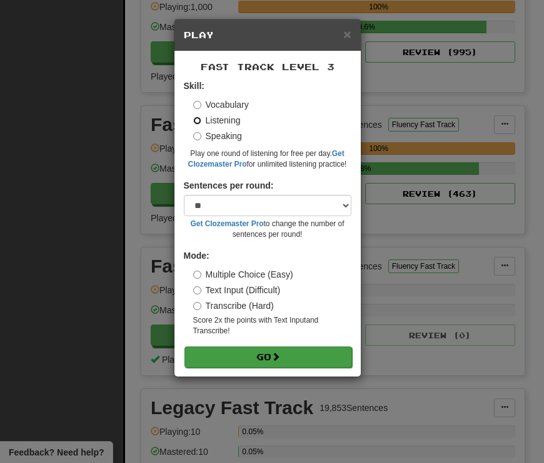 The width and height of the screenshot is (544, 463). Describe the element at coordinates (268, 66) in the screenshot. I see `span: Fast Track Level 3` at that location.